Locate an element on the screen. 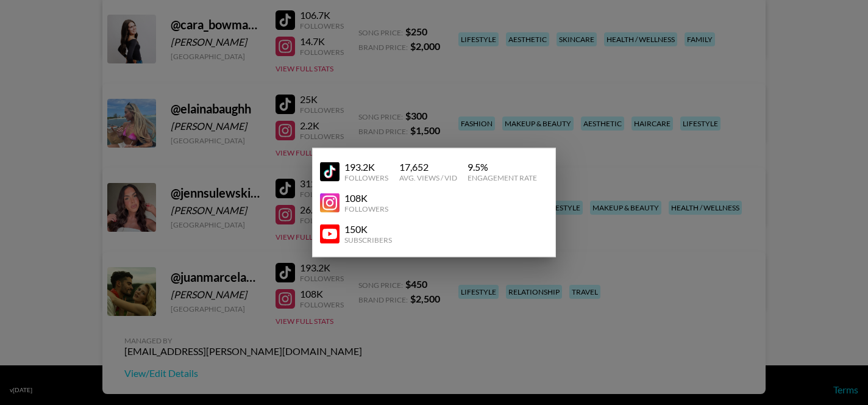 The height and width of the screenshot is (405, 868). div: 108K is located at coordinates (367, 198).